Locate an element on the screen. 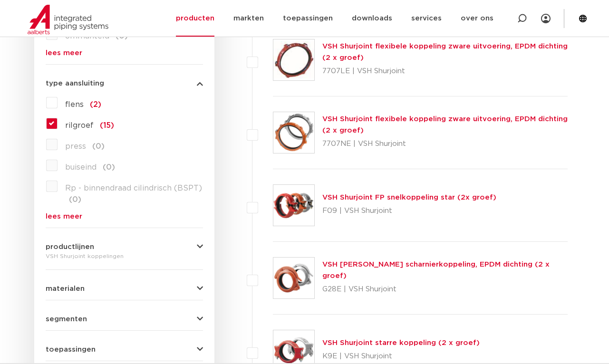 Image resolution: width=609 pixels, height=364 pixels. div: my IPS is located at coordinates (545, 19).